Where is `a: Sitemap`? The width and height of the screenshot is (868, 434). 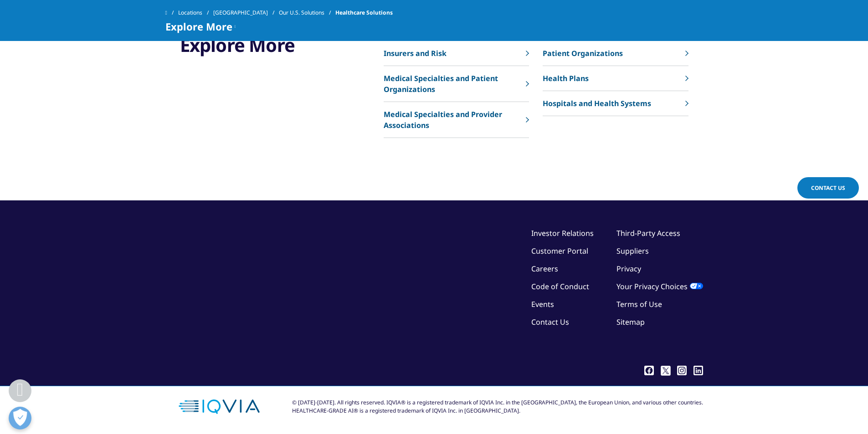
a: Sitemap is located at coordinates (631, 322).